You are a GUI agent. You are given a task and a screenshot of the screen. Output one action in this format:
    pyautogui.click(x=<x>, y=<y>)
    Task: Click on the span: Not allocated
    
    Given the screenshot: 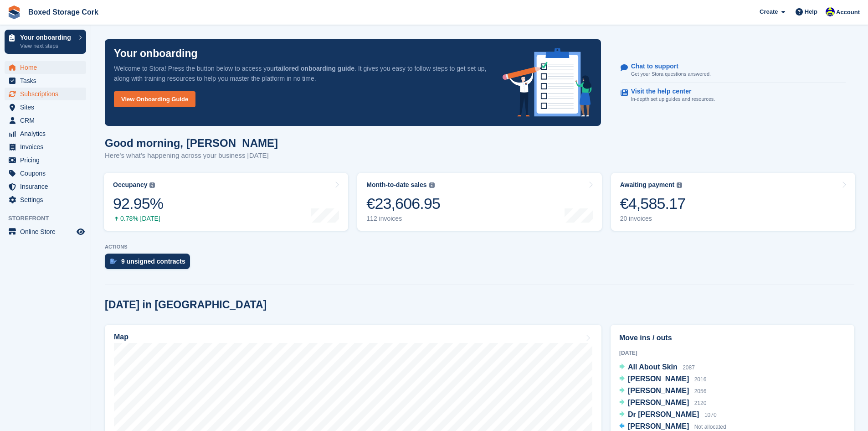 What is the action you would take?
    pyautogui.click(x=710, y=427)
    